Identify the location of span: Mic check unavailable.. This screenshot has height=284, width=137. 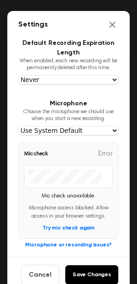
(68, 196).